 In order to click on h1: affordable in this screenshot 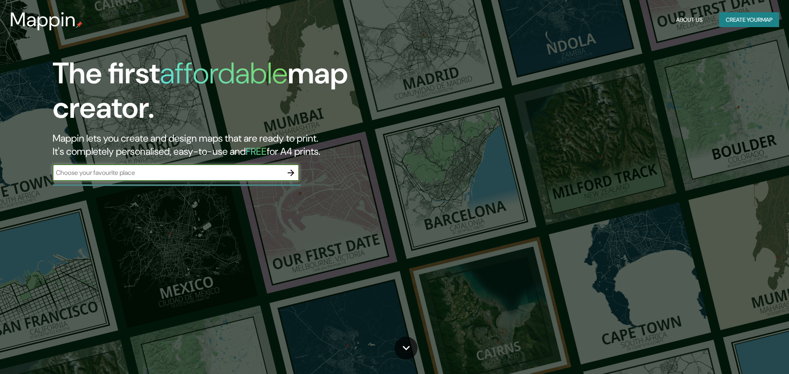, I will do `click(224, 73)`.